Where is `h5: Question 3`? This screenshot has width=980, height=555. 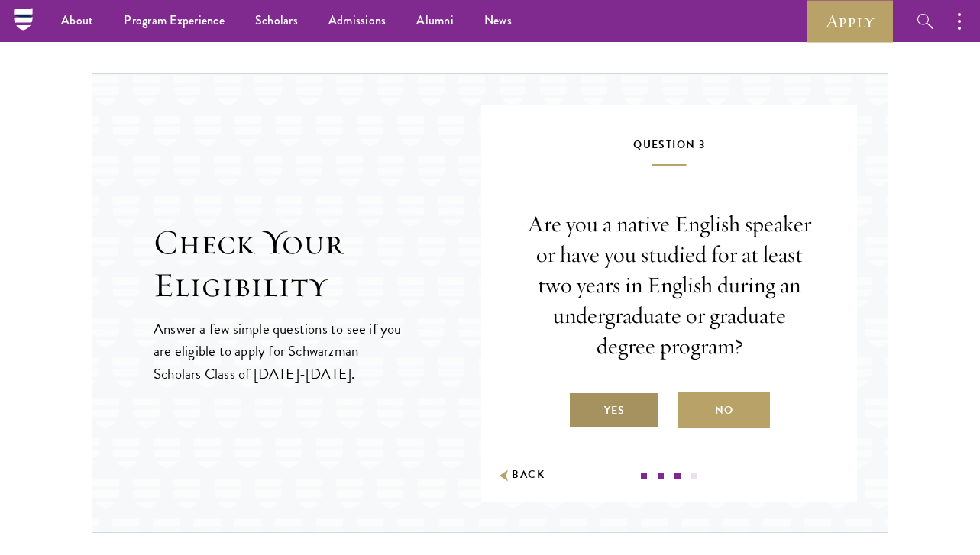
h5: Question 3 is located at coordinates (669, 150).